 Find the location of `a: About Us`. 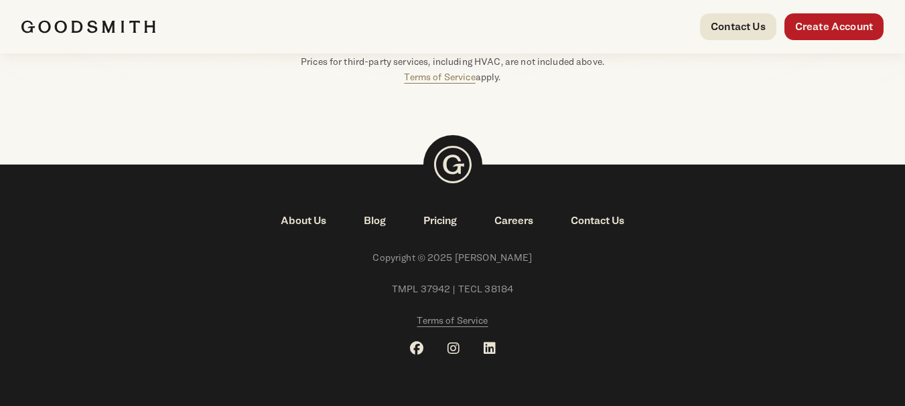

a: About Us is located at coordinates (303, 221).